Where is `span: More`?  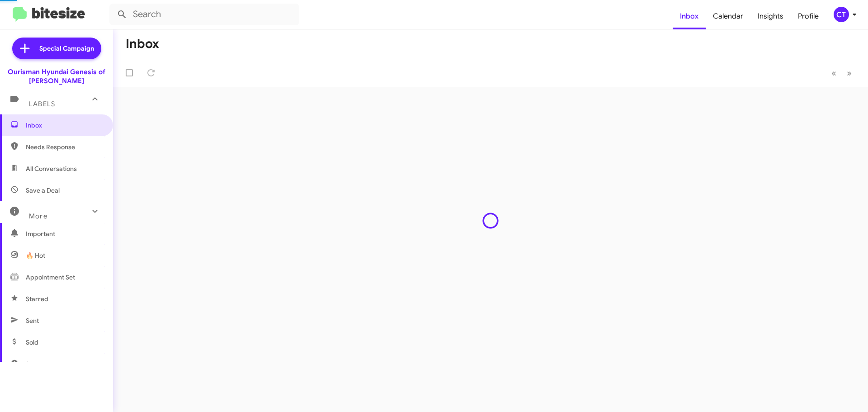
span: More is located at coordinates (38, 216).